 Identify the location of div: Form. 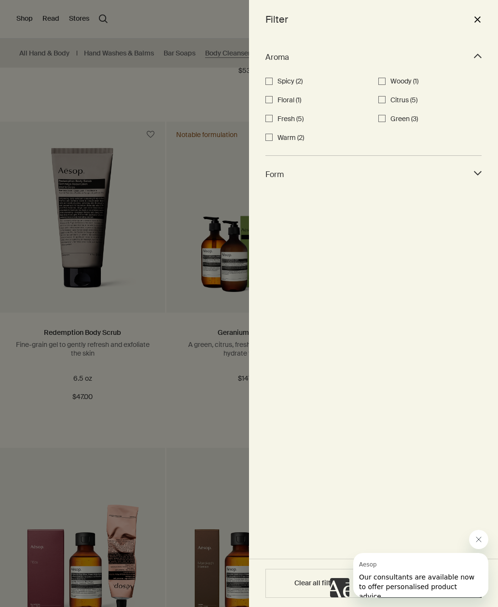
(374, 174).